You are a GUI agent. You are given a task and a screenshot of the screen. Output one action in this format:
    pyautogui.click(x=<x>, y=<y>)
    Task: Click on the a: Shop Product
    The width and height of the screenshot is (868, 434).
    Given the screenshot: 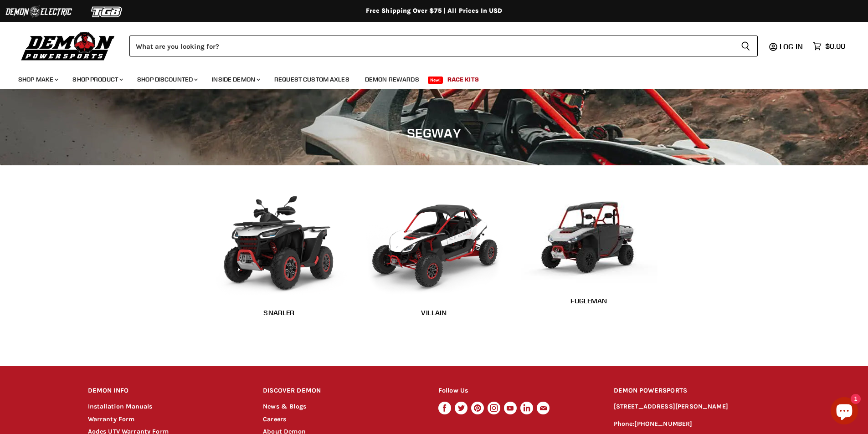 What is the action you would take?
    pyautogui.click(x=97, y=79)
    